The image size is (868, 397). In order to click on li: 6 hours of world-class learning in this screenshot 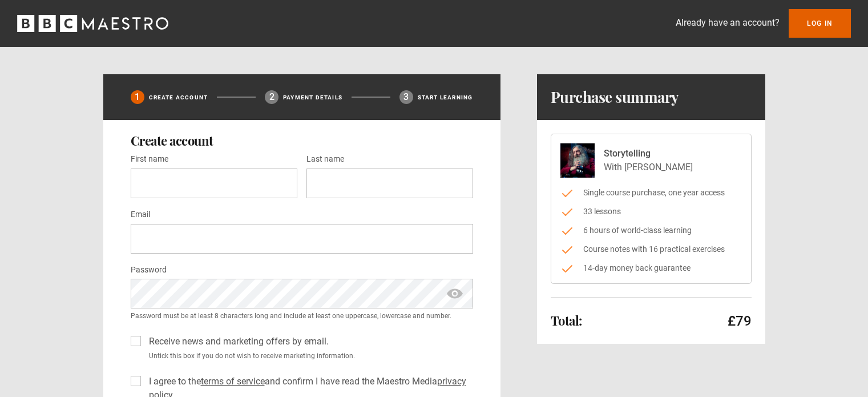, I will do `click(651, 230)`.